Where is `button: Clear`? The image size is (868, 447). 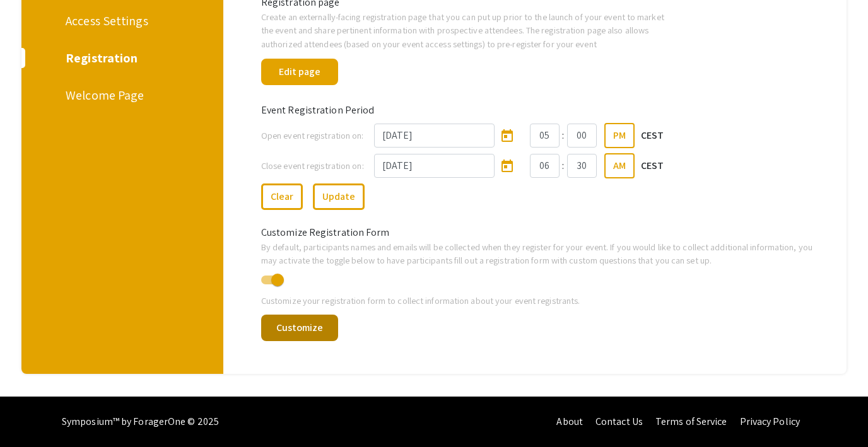 button: Clear is located at coordinates (282, 197).